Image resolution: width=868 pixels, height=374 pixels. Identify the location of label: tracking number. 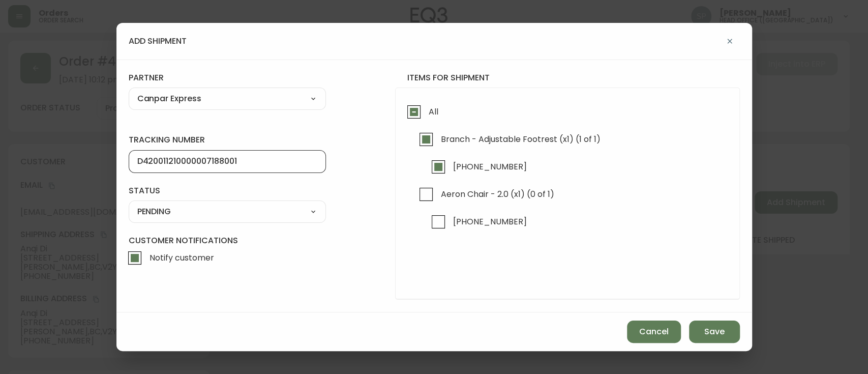
(227, 140).